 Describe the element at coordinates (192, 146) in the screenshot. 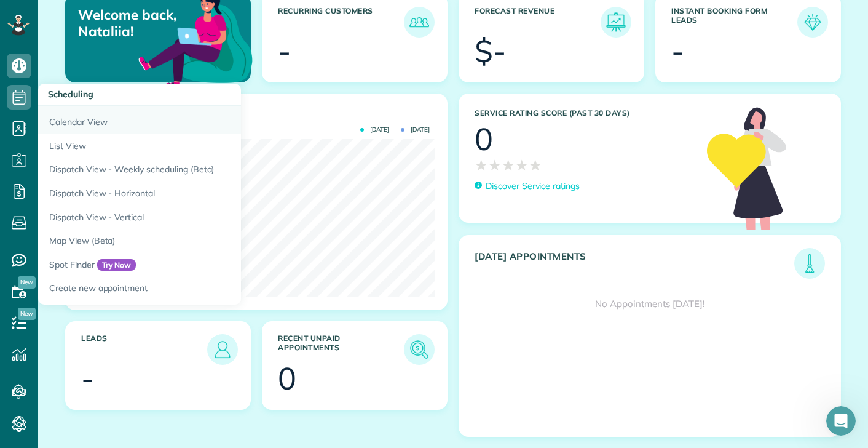

I see `a: List View` at that location.